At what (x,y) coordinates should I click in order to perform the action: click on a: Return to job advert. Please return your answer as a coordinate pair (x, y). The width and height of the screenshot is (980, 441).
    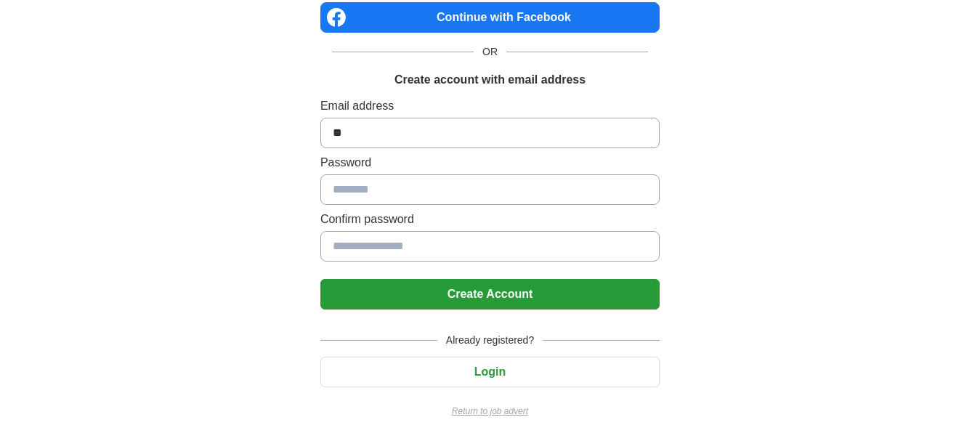
    Looking at the image, I should click on (490, 411).